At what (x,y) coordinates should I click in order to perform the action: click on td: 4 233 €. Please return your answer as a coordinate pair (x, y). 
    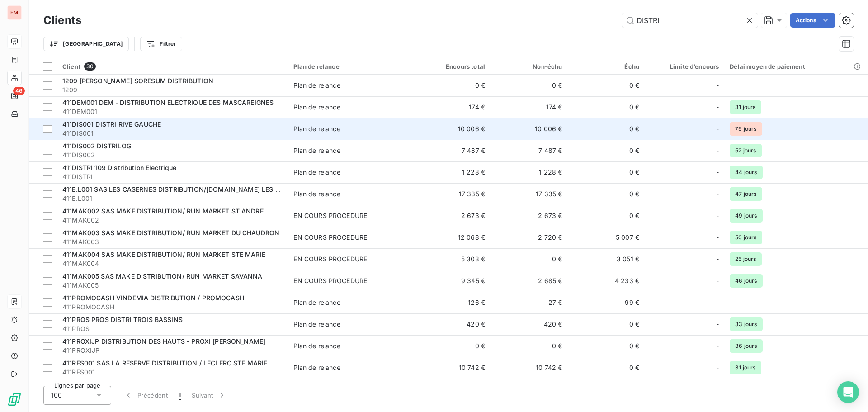
    Looking at the image, I should click on (606, 281).